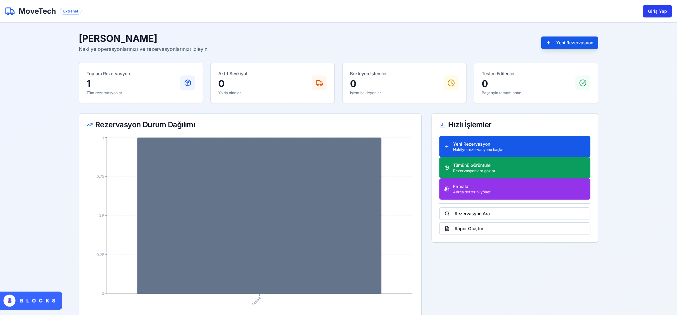 The image size is (677, 315). Describe the element at coordinates (100, 176) in the screenshot. I see `tspan: 0.75` at that location.